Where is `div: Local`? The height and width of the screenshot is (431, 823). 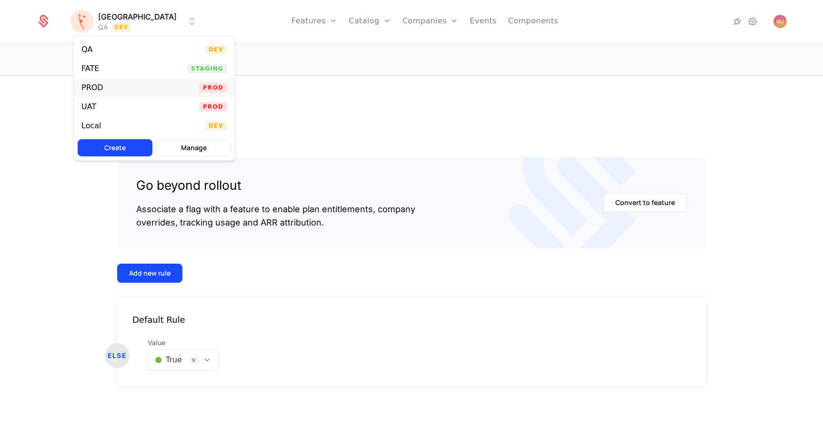
div: Local is located at coordinates (91, 126).